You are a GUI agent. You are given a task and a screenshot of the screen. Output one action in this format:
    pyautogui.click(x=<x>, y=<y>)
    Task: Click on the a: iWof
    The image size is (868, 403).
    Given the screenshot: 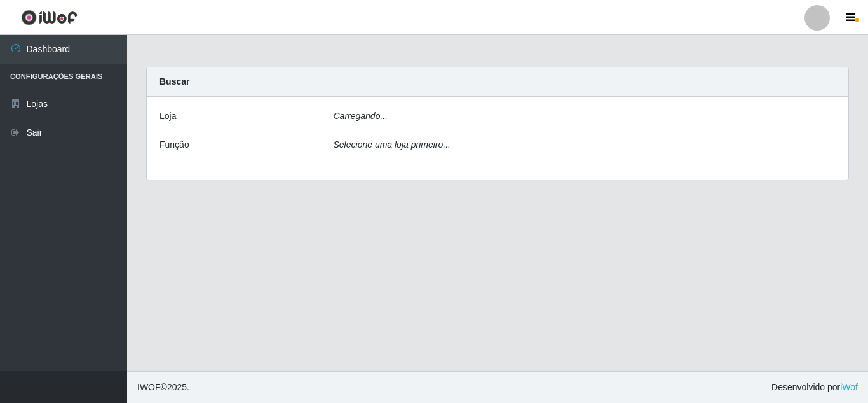 What is the action you would take?
    pyautogui.click(x=849, y=387)
    